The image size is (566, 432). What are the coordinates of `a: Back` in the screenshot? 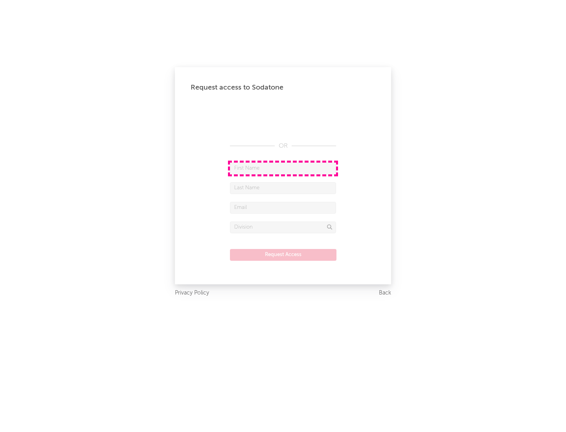 It's located at (385, 293).